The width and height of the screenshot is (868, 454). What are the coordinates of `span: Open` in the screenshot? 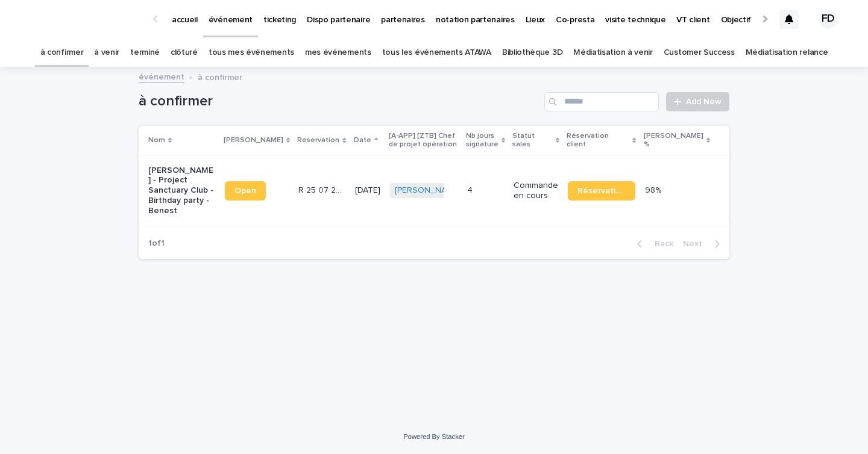 It's located at (245, 191).